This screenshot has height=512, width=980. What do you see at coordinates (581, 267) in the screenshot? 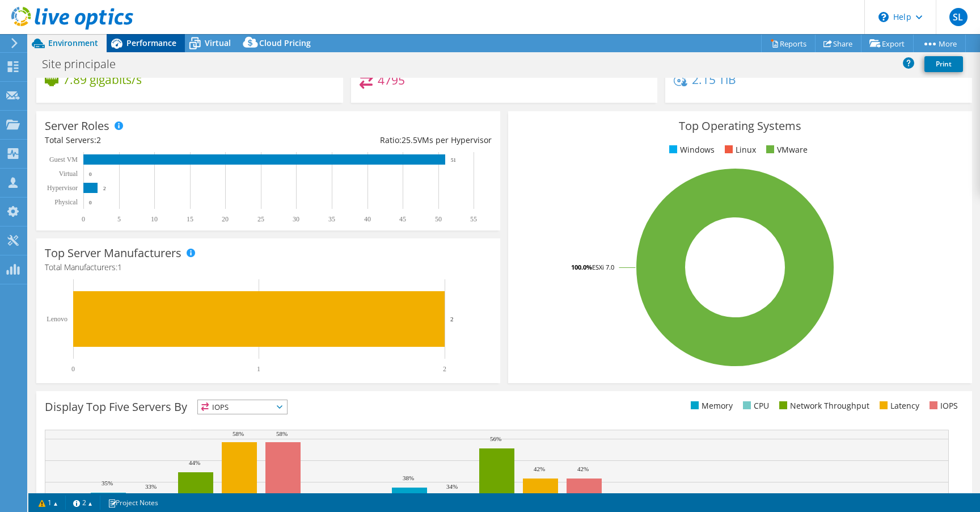
I see `tspan: 100.0%` at bounding box center [581, 267].